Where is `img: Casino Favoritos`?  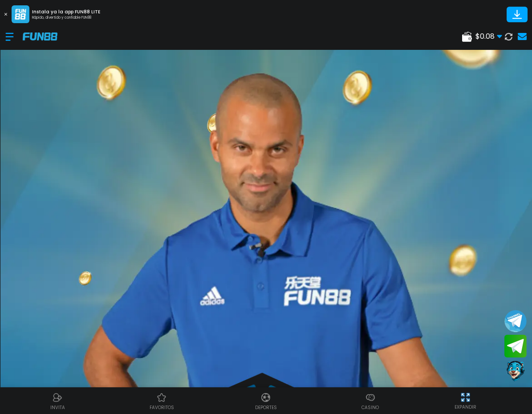 img: Casino Favoritos is located at coordinates (161, 398).